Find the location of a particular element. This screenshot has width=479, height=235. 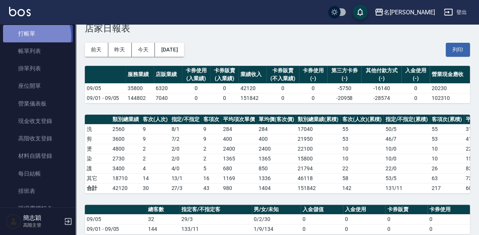

th: 客項次(累積) is located at coordinates (447, 120).